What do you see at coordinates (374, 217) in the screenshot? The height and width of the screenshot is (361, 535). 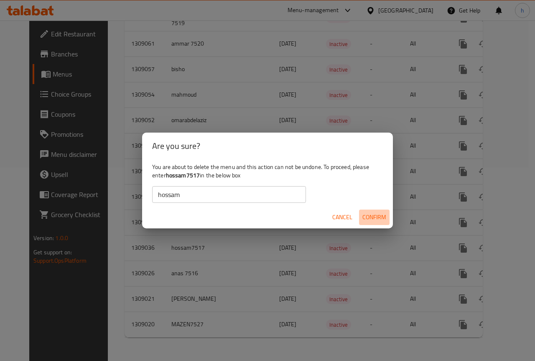 I see `button: Confirm` at bounding box center [374, 217].